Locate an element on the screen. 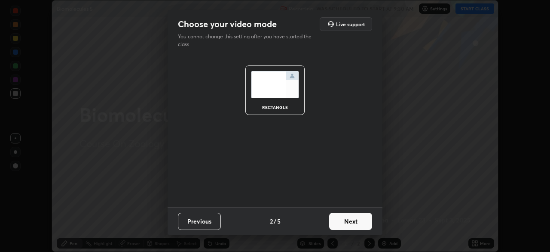 This screenshot has width=550, height=252. p: You cannot change this setting after you have started the class is located at coordinates (248, 40).